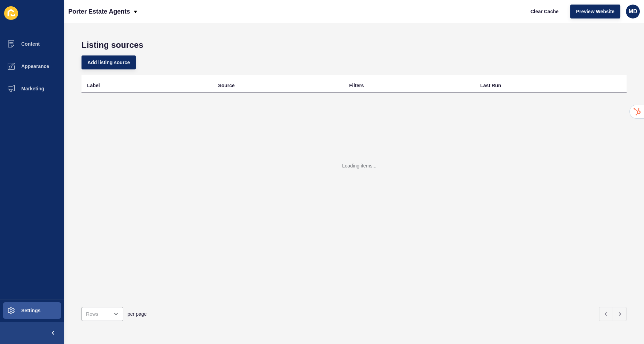 The width and height of the screenshot is (644, 344). Describe the element at coordinates (596, 11) in the screenshot. I see `span: Preview Website` at that location.